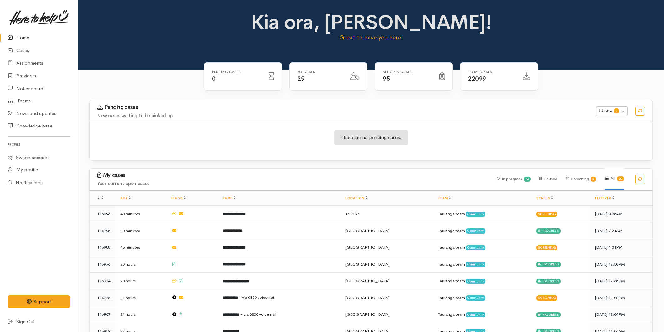 This screenshot has width=664, height=332. What do you see at coordinates (477, 79) in the screenshot?
I see `span: 22099` at bounding box center [477, 79].